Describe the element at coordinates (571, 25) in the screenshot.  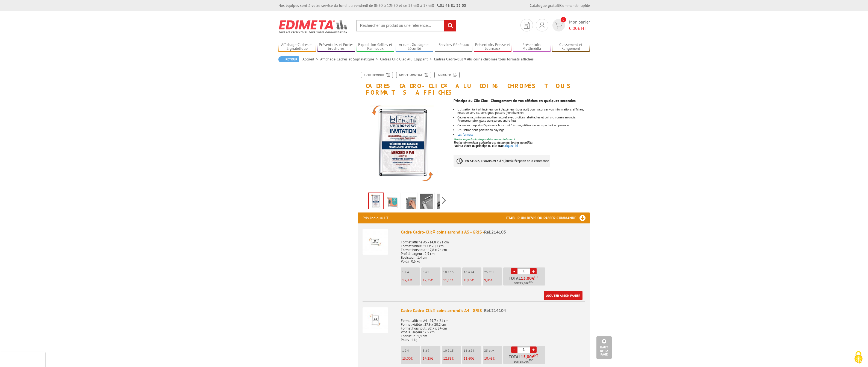
I see `a: devis rapide 0 Mon panier 0,00€ HT` at that location.